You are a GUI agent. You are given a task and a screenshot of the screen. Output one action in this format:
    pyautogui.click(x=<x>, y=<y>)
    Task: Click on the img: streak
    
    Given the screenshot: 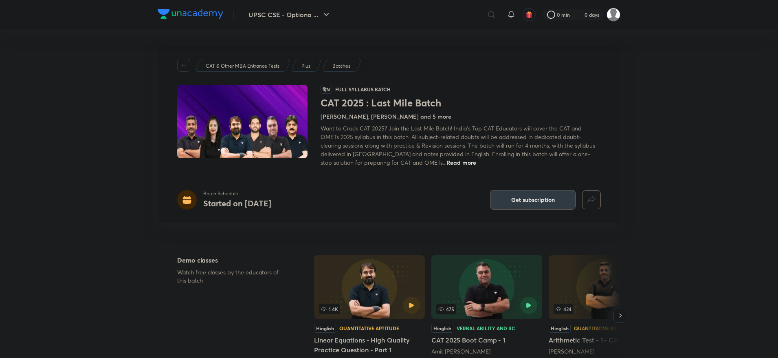 What is the action you would take?
    pyautogui.click(x=579, y=15)
    